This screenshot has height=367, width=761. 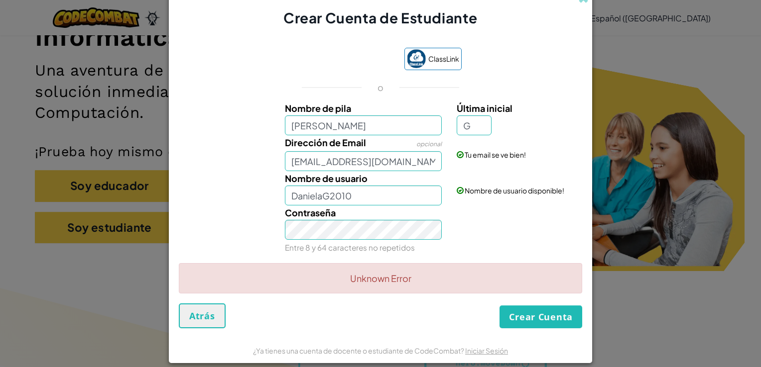 What do you see at coordinates (444, 59) in the screenshot?
I see `span: ClassLink` at bounding box center [444, 59].